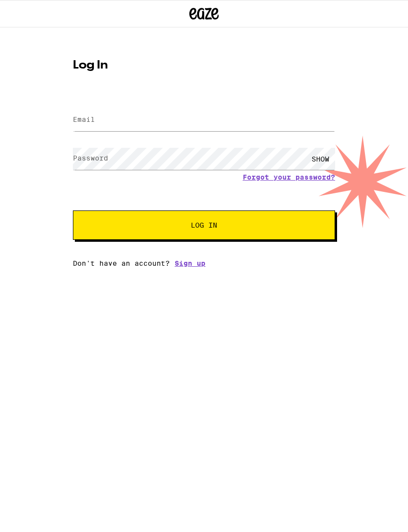 The width and height of the screenshot is (408, 532). Describe the element at coordinates (204, 225) in the screenshot. I see `span: Log In` at that location.